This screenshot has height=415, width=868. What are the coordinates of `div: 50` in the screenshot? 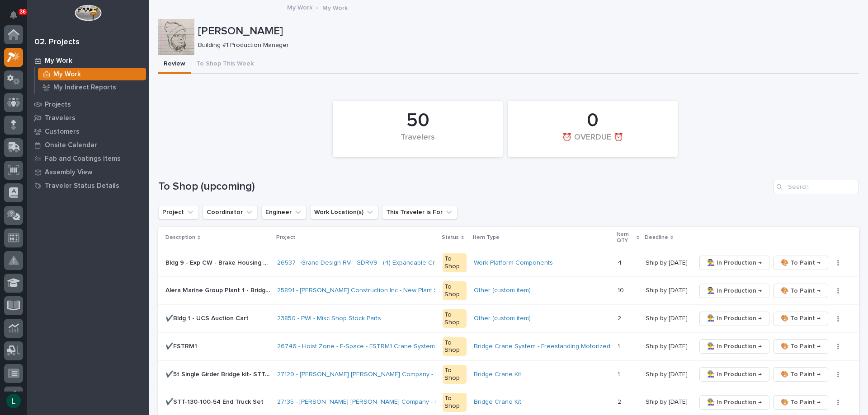 It's located at (418, 120).